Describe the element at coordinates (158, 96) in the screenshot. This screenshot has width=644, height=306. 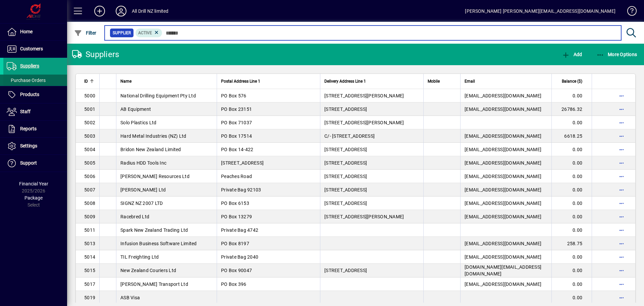
I see `span: National Drilling Equipment Pty Ltd` at that location.